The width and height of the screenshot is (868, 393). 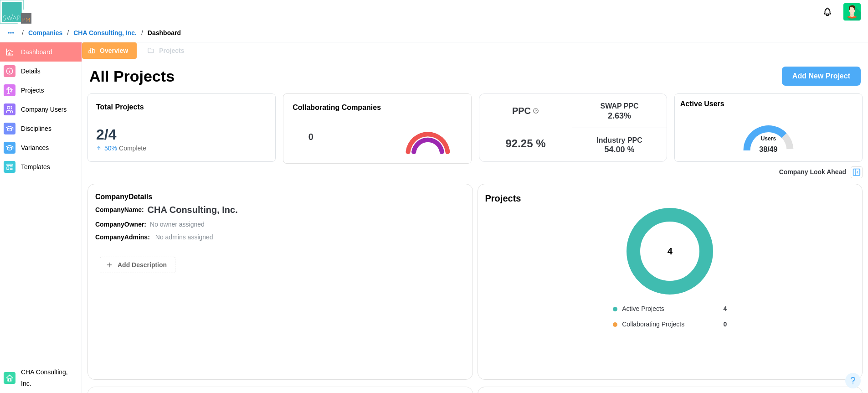 I want to click on div: Dashboard, so click(x=164, y=33).